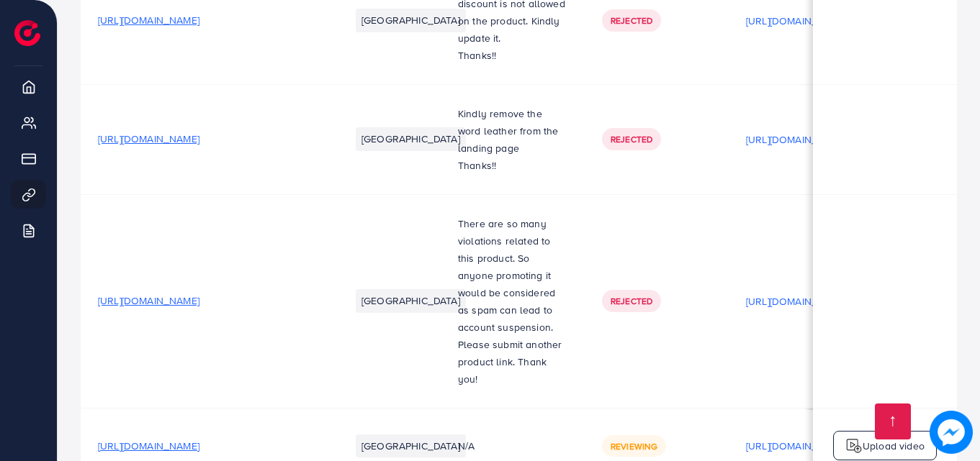 The width and height of the screenshot is (980, 461). Describe the element at coordinates (951, 432) in the screenshot. I see `img: image` at that location.